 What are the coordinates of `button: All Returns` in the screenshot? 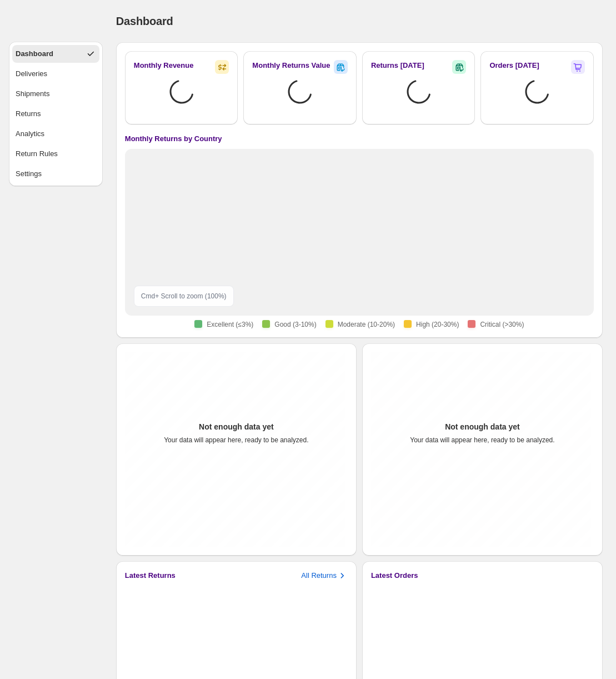 It's located at (324, 576).